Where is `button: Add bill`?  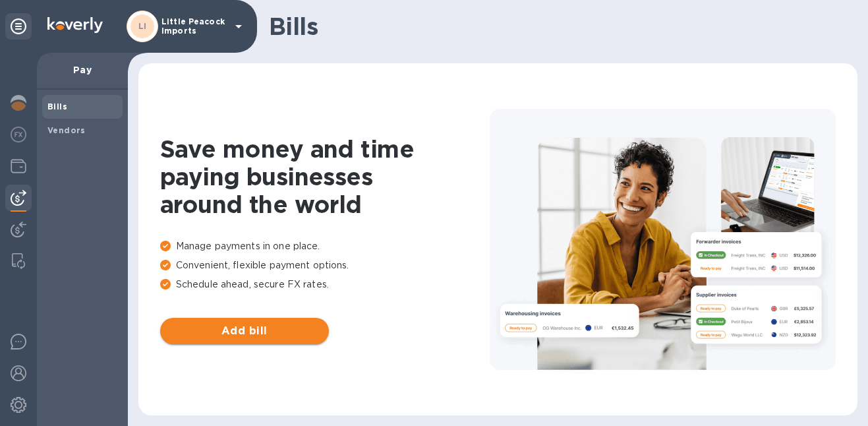 button: Add bill is located at coordinates (245, 330).